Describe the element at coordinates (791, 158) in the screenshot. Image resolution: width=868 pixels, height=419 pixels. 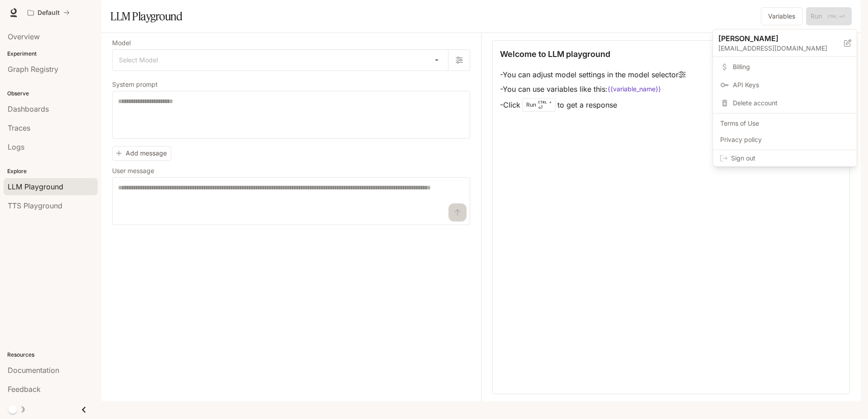
I see `span: Sign out` at that location.